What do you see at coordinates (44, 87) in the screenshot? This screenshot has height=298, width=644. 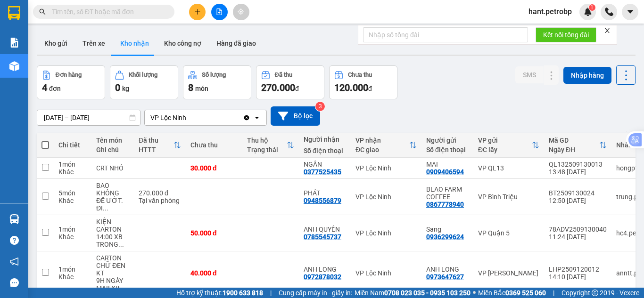 I see `span: 4` at bounding box center [44, 87].